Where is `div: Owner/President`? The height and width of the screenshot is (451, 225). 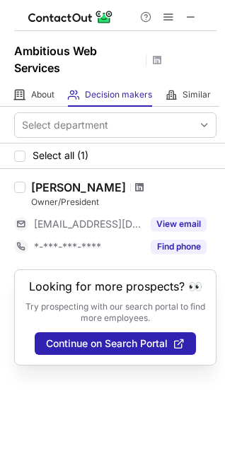 div: Owner/President is located at coordinates (124, 202).